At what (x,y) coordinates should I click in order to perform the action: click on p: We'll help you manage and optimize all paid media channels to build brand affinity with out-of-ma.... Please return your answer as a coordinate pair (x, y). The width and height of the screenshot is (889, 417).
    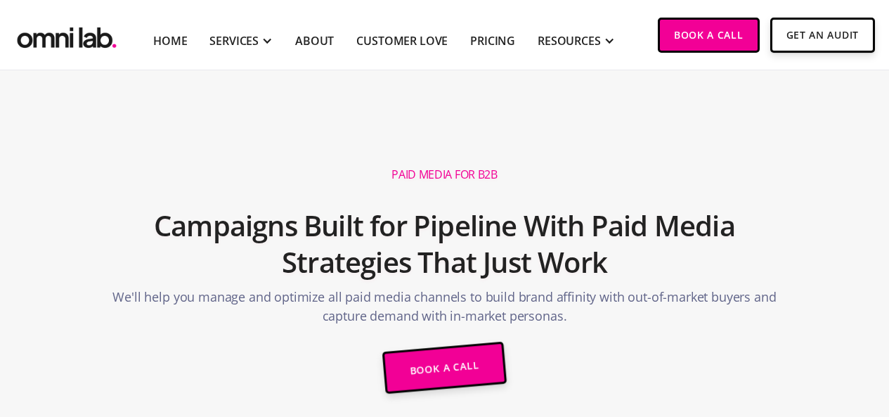
    Looking at the image, I should click on (445, 310).